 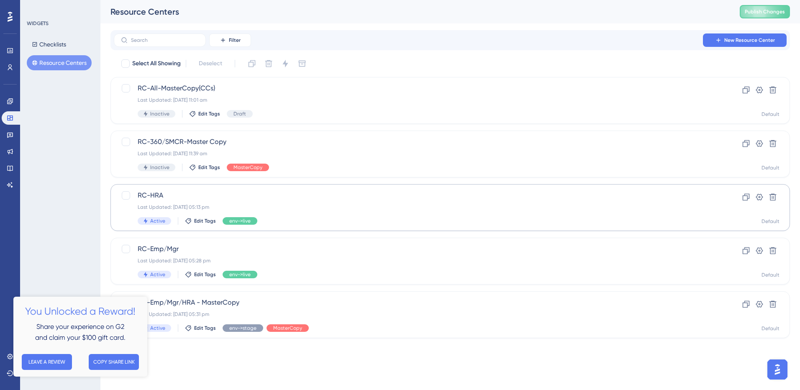 I want to click on button: Publish Changes, so click(x=765, y=12).